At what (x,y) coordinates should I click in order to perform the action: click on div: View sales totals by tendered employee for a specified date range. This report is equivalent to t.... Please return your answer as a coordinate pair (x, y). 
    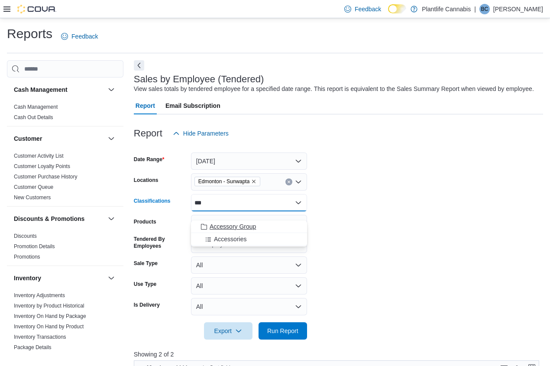
    Looking at the image, I should click on (334, 89).